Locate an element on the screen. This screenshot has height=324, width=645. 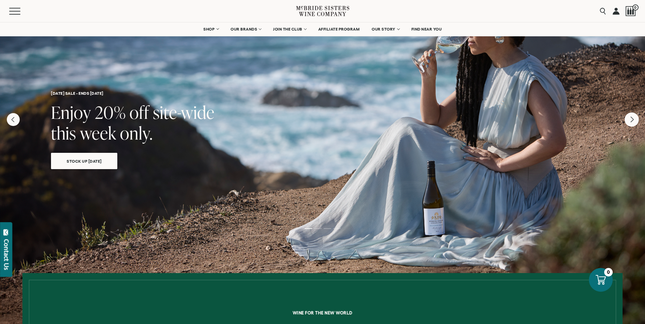
span: OUR BRANDS is located at coordinates (244, 29).